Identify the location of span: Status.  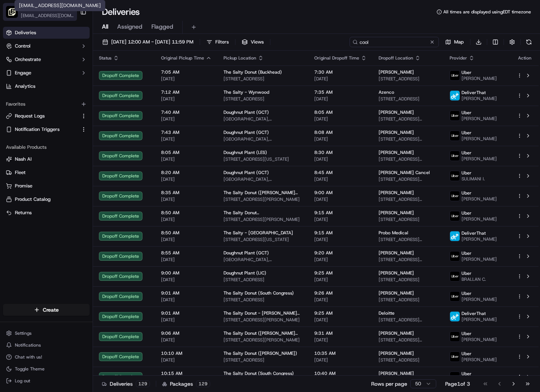
(105, 58).